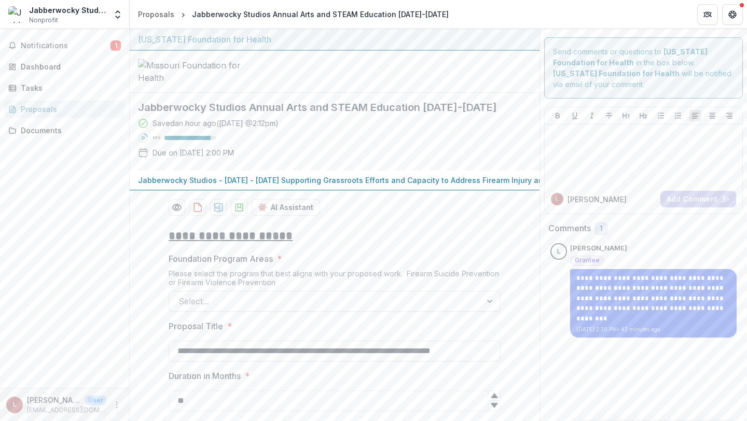 Image resolution: width=747 pixels, height=421 pixels. I want to click on button: Italicize, so click(592, 116).